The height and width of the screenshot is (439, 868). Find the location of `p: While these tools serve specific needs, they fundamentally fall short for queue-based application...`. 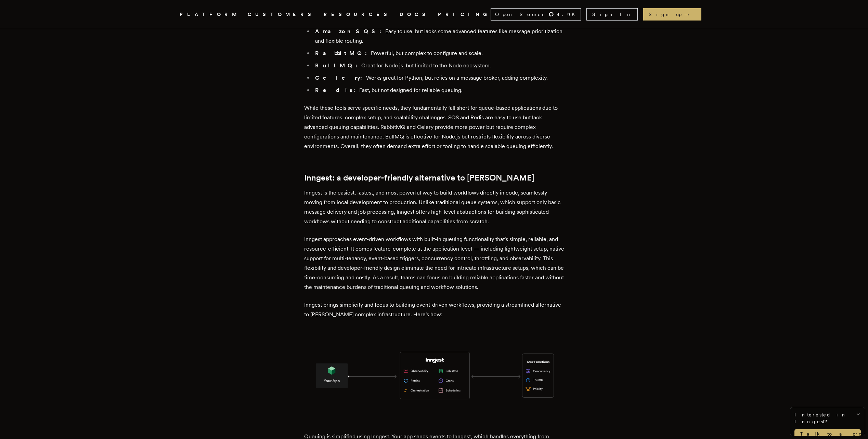

p: While these tools serve specific needs, they fundamentally fall short for queue-based application... is located at coordinates (434, 127).